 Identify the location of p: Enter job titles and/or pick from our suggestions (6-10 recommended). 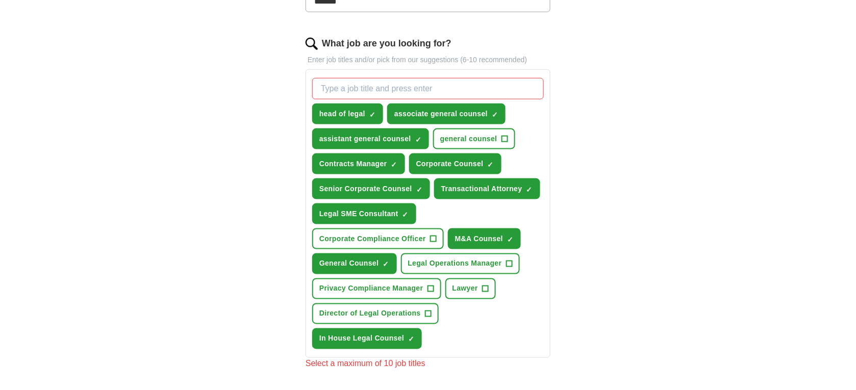
(428, 60).